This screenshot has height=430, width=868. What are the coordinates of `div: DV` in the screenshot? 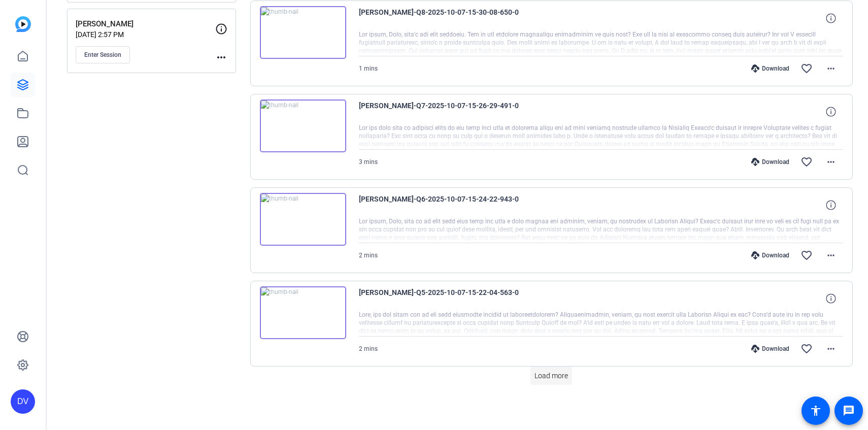 It's located at (23, 401).